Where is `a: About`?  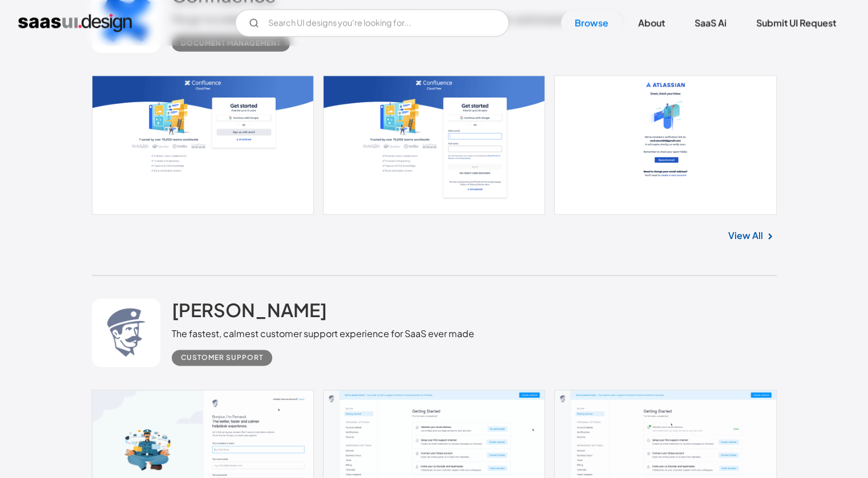 a: About is located at coordinates (652, 23).